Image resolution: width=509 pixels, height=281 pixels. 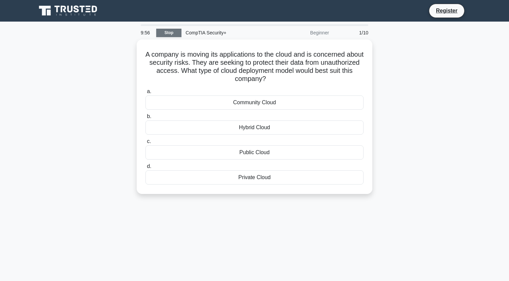 I want to click on a: Stop, so click(x=169, y=33).